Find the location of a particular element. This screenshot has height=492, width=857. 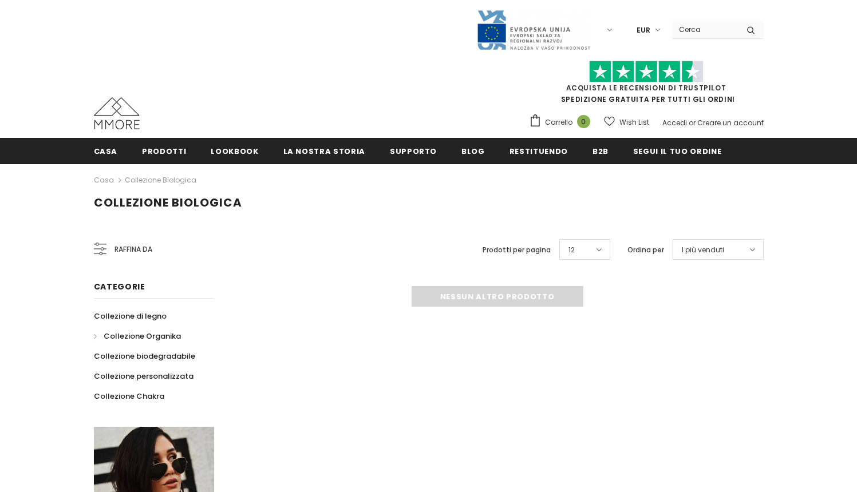

span: Collezione Chakra is located at coordinates (129, 396).